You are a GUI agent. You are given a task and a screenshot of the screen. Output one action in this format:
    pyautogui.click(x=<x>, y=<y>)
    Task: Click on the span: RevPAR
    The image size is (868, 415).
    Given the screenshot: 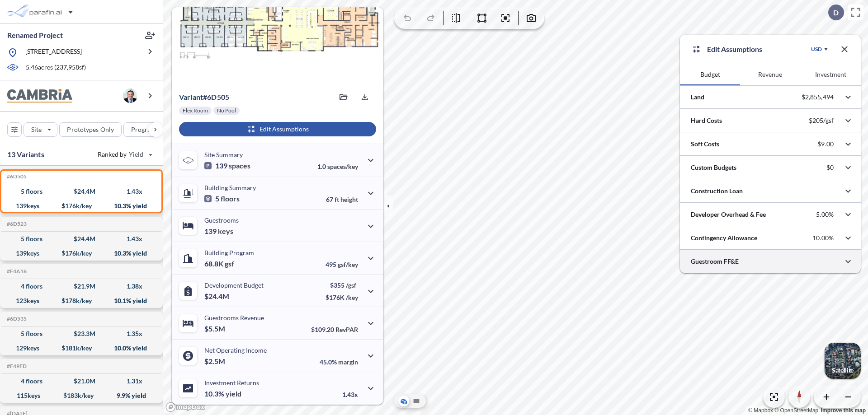 What is the action you would take?
    pyautogui.click(x=347, y=329)
    